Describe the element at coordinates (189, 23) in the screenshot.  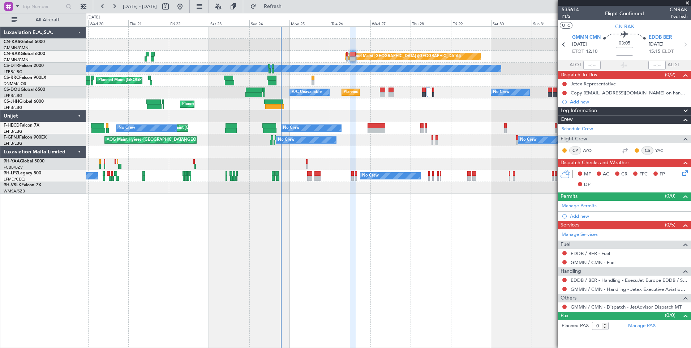
I see `div: Fri 22` at that location.